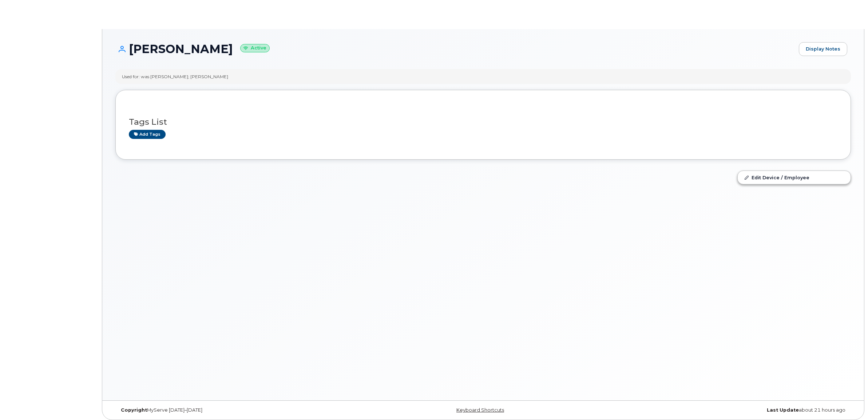  I want to click on strong: Last Update, so click(783, 409).